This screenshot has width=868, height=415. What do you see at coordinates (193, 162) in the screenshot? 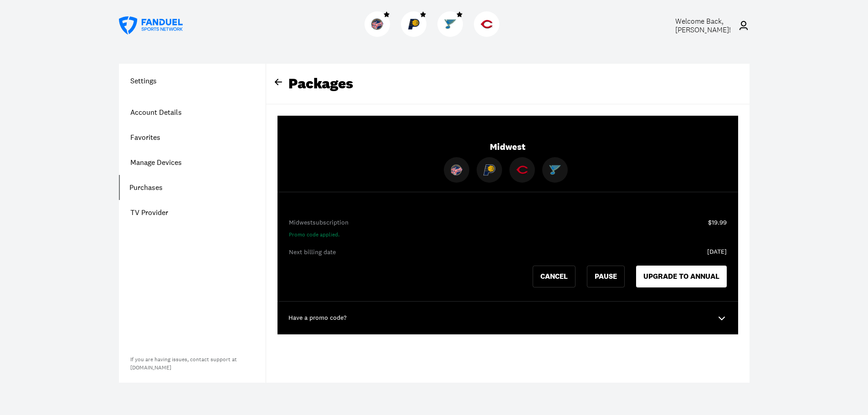
I see `a: Manage Devices` at bounding box center [193, 162].